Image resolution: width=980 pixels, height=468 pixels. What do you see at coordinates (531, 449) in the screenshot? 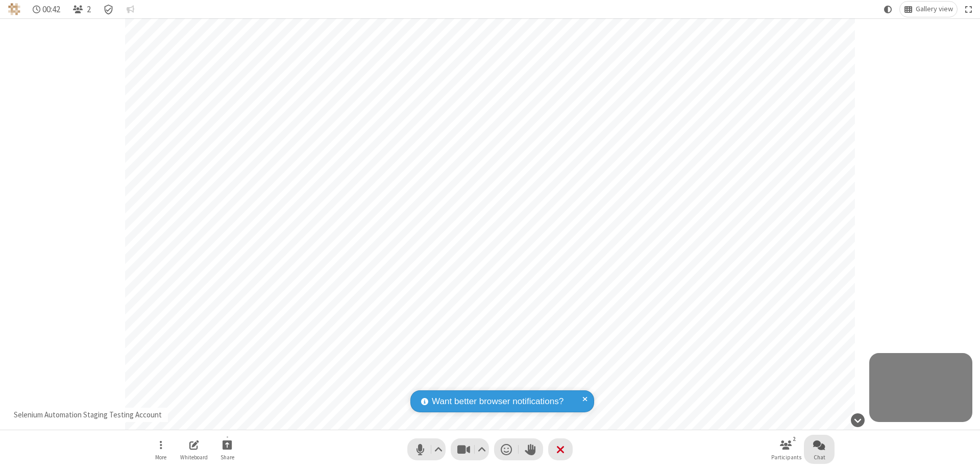
I see `button: Raise hand` at bounding box center [531, 449].